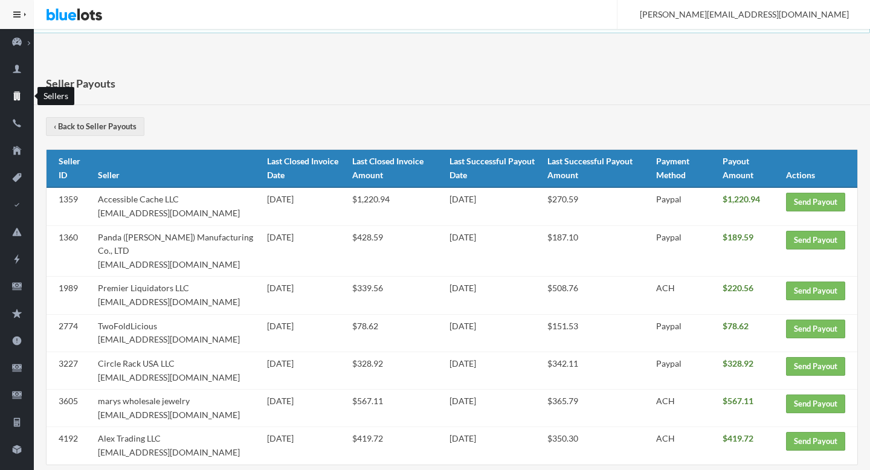 The width and height of the screenshot is (870, 470). I want to click on td: 3227, so click(69, 370).